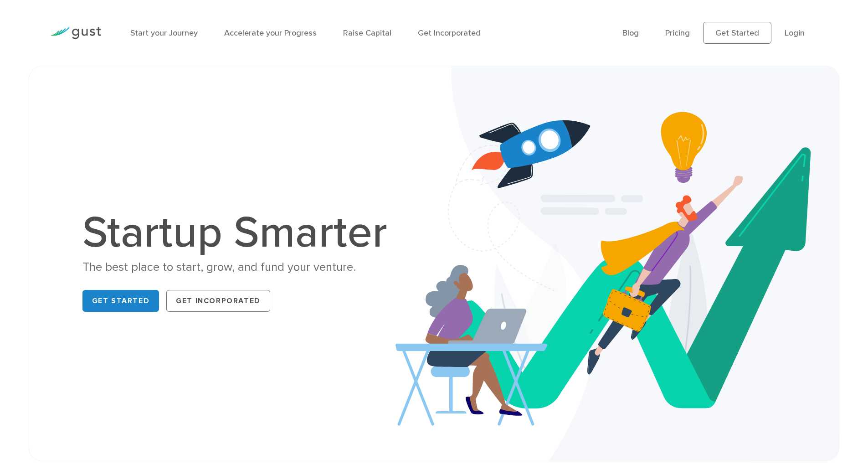  What do you see at coordinates (270, 33) in the screenshot?
I see `a: Accelerate your Progress` at bounding box center [270, 33].